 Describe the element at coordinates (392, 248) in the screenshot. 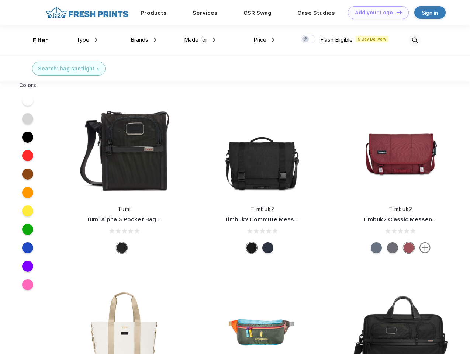

I see `div: Eco Army Pop` at that location.